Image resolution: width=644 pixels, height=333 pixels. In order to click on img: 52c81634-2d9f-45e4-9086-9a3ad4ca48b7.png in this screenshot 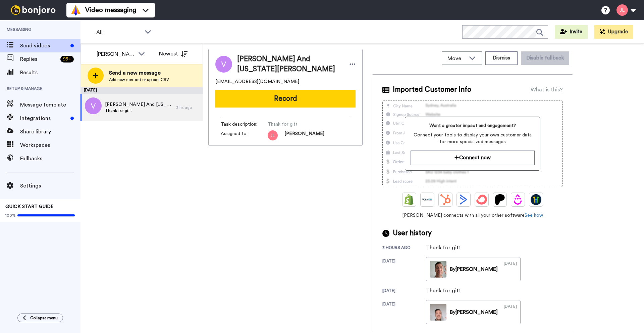, I will do `click(273, 136)`.